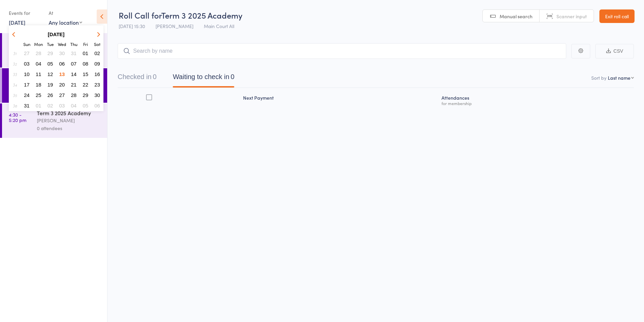 The height and width of the screenshot is (322, 644). I want to click on a: Exit roll call, so click(617, 16).